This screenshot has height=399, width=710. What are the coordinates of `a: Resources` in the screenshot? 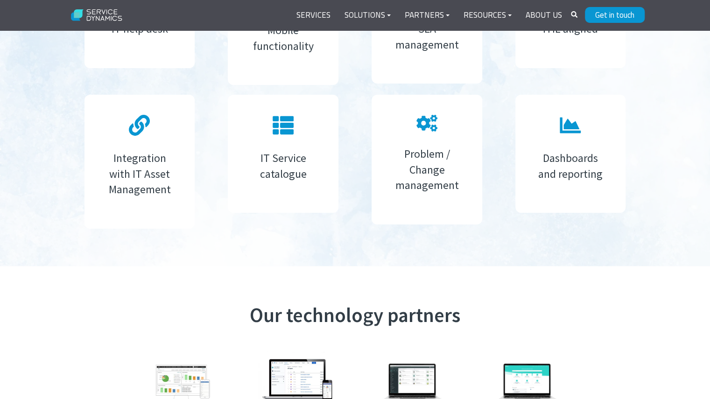 It's located at (487, 15).